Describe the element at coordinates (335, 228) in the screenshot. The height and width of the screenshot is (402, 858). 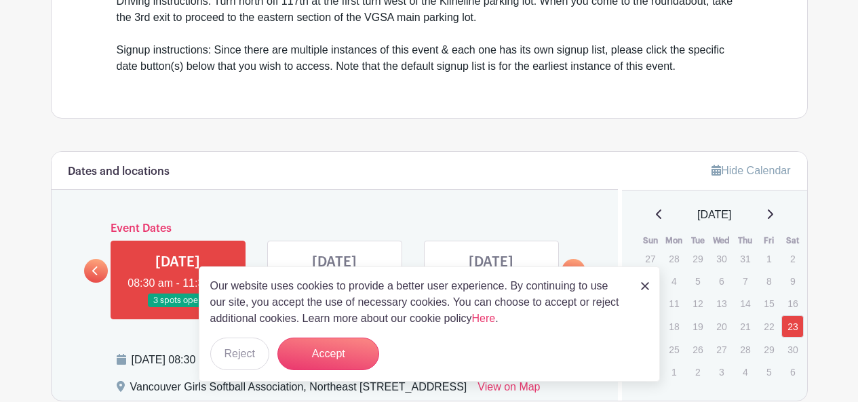
I see `h6: Event Dates` at that location.